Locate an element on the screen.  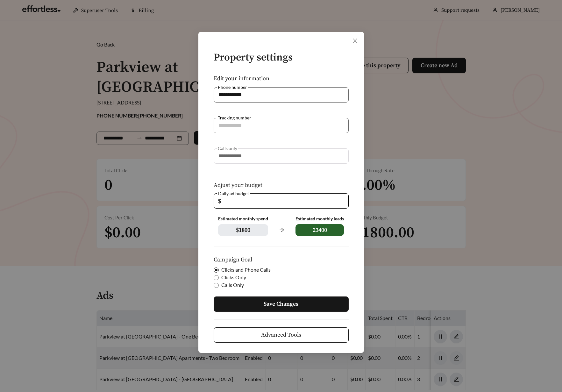
button: Save Changes is located at coordinates (281, 304).